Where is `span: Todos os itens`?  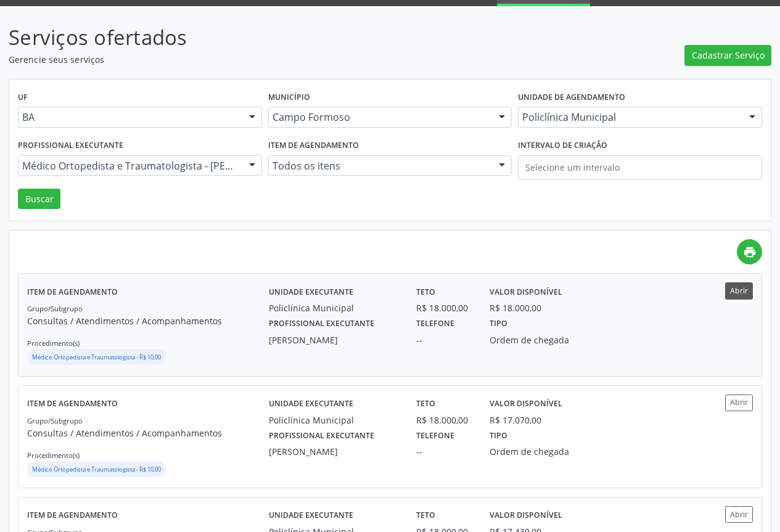 span: Todos os itens is located at coordinates (380, 166).